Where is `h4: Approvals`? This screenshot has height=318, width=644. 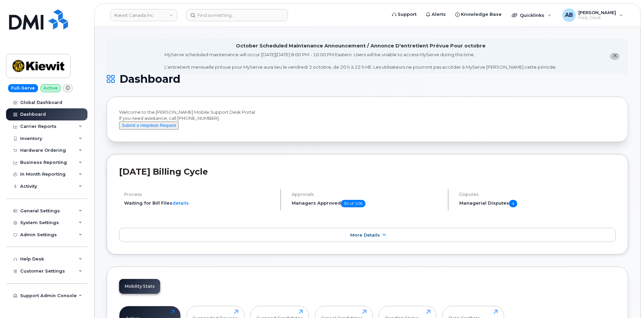 h4: Approvals is located at coordinates (367, 194).